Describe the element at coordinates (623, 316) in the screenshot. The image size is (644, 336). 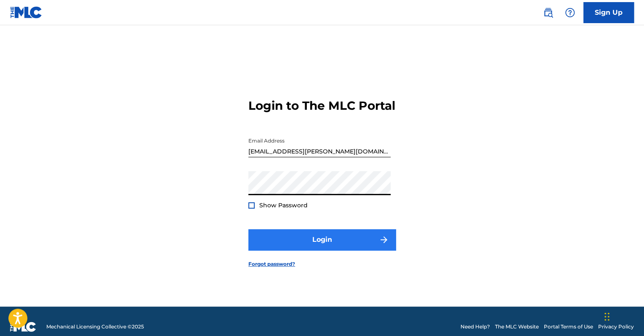
I see `div: Chat-Widget` at that location.